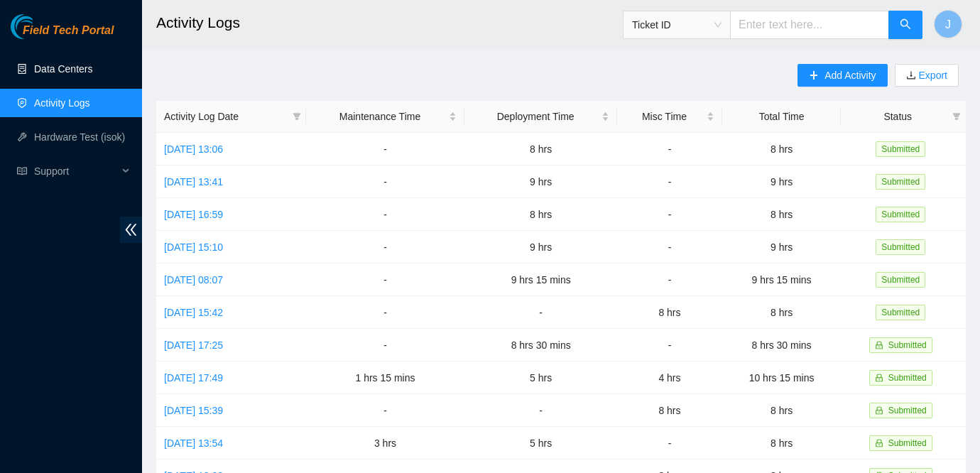 This screenshot has width=980, height=473. I want to click on span: read, so click(22, 171).